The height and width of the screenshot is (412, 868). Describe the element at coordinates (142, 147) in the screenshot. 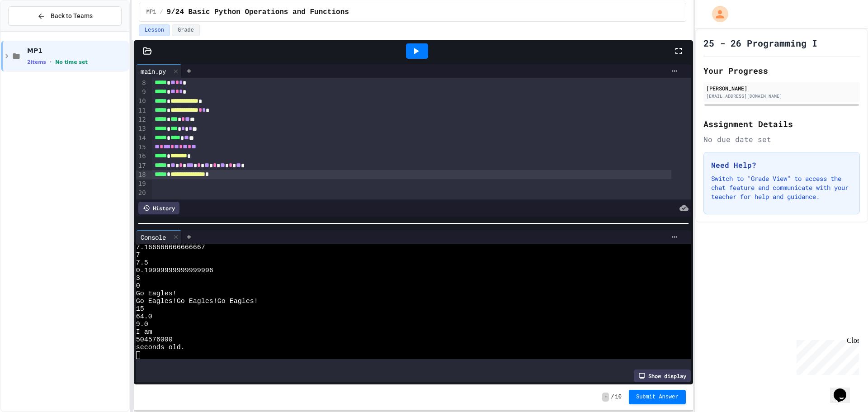

I see `div: 15` at that location.